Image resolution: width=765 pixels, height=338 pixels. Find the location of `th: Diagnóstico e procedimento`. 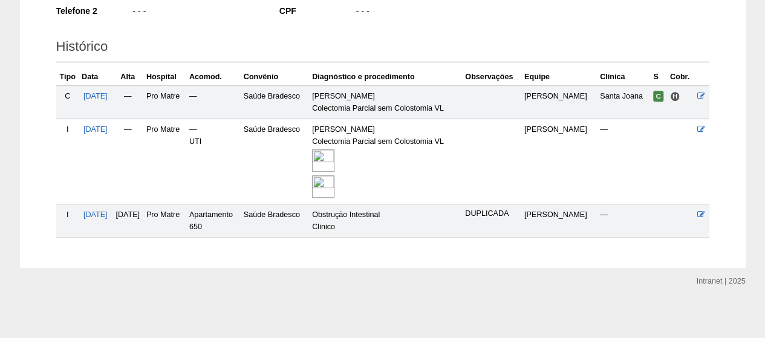

th: Diagnóstico e procedimento is located at coordinates (386, 77).